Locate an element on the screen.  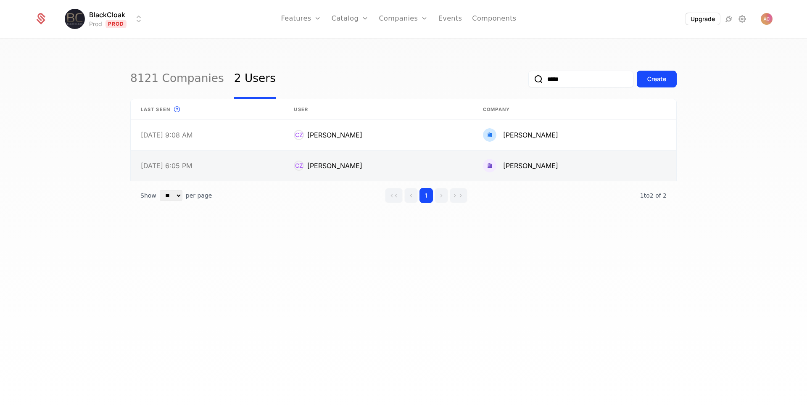
span: Last seen is located at coordinates (155, 109).